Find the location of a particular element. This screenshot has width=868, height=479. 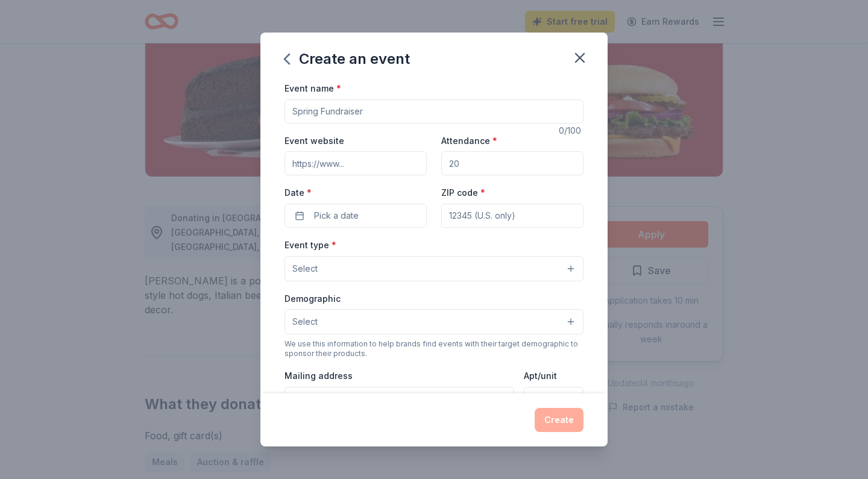

div: Create an event is located at coordinates (347, 59).